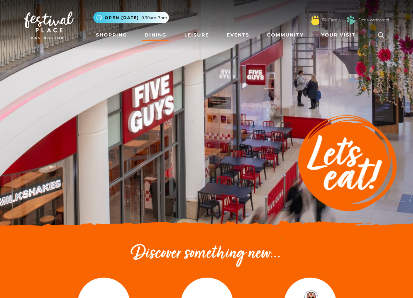  I want to click on a: Shopping, so click(111, 35).